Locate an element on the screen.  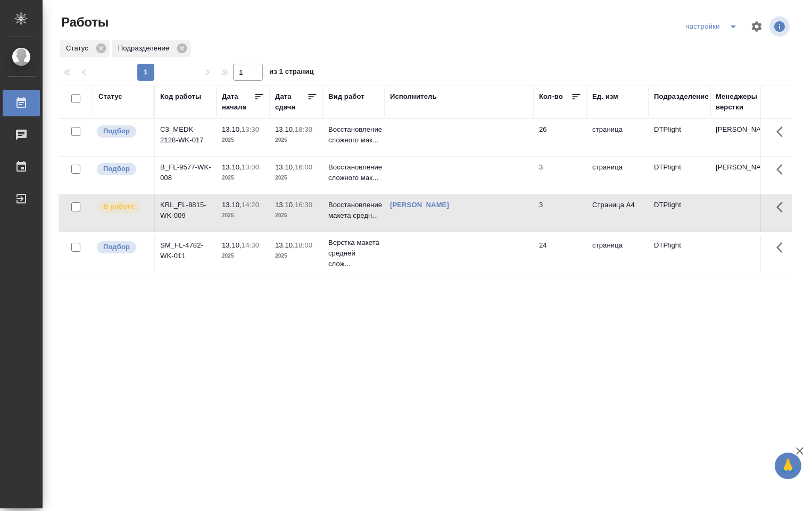
td: SM_FL-4782-WK-011 is located at coordinates (186, 254).